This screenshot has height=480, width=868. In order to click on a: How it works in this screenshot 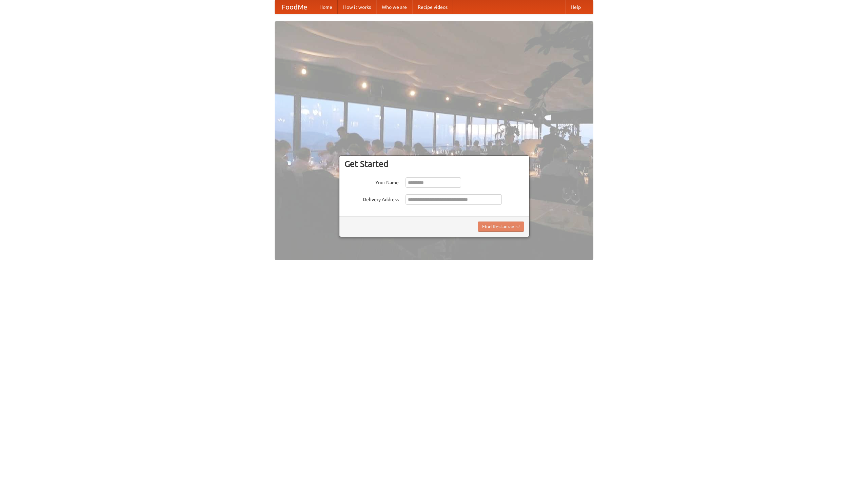, I will do `click(357, 7)`.